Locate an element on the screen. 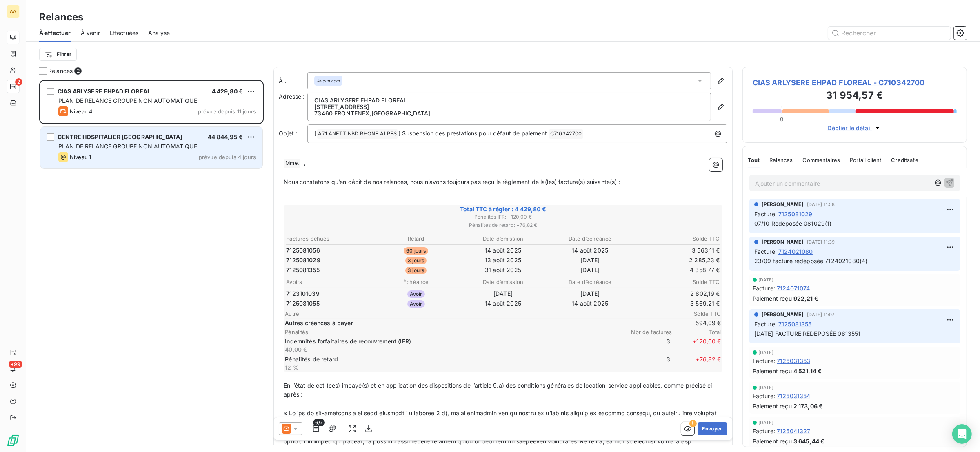 The height and width of the screenshot is (452, 980). em: Aucun nom is located at coordinates (328, 81).